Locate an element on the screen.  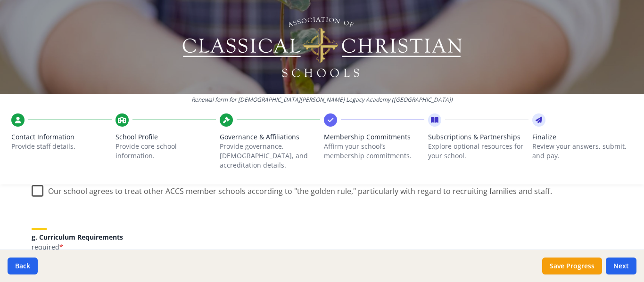
img: Logo is located at coordinates (322, 47).